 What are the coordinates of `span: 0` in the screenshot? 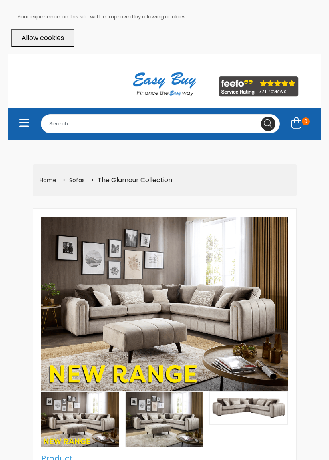 It's located at (306, 121).